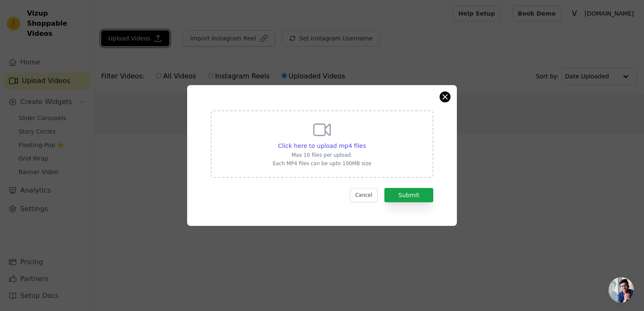 This screenshot has width=644, height=311. Describe the element at coordinates (445, 97) in the screenshot. I see `button: Close modal` at that location.